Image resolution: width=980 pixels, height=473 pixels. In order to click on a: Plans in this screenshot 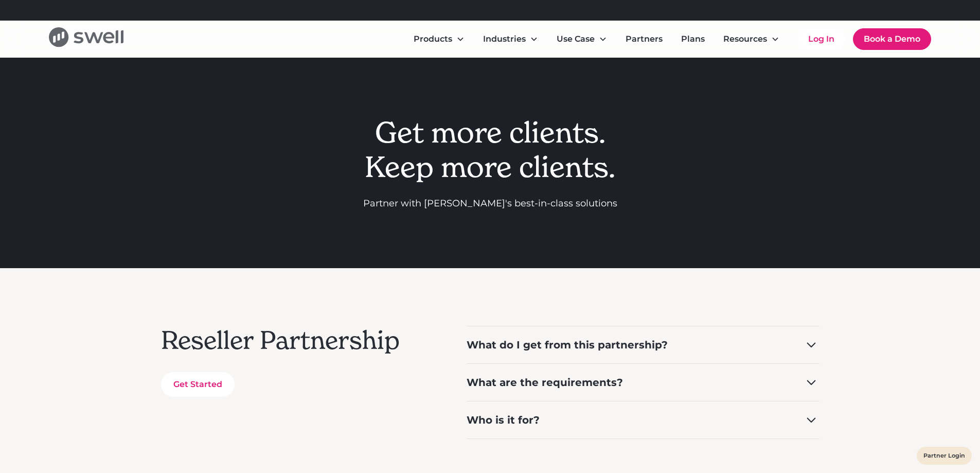, I will do `click(693, 39)`.